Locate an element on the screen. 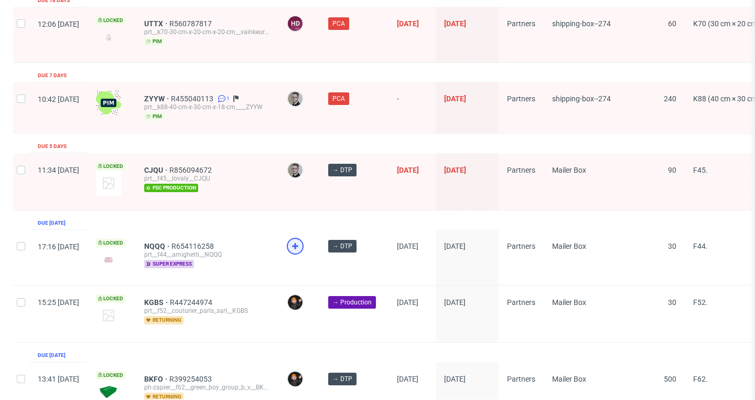 The width and height of the screenshot is (755, 400). div: prt__k88-40-cm-x-30-cm-x-18-cm____ZYYW is located at coordinates (207, 107).